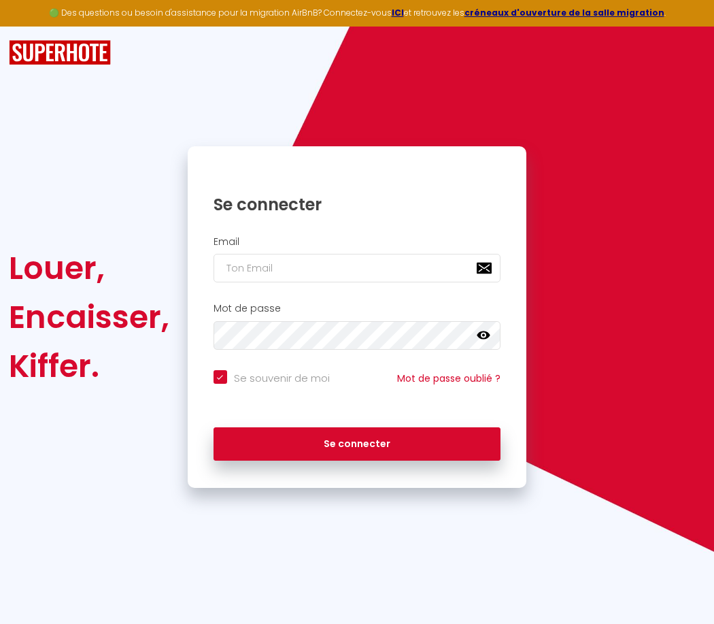  Describe the element at coordinates (89, 317) in the screenshot. I see `div: Encaisser,` at that location.